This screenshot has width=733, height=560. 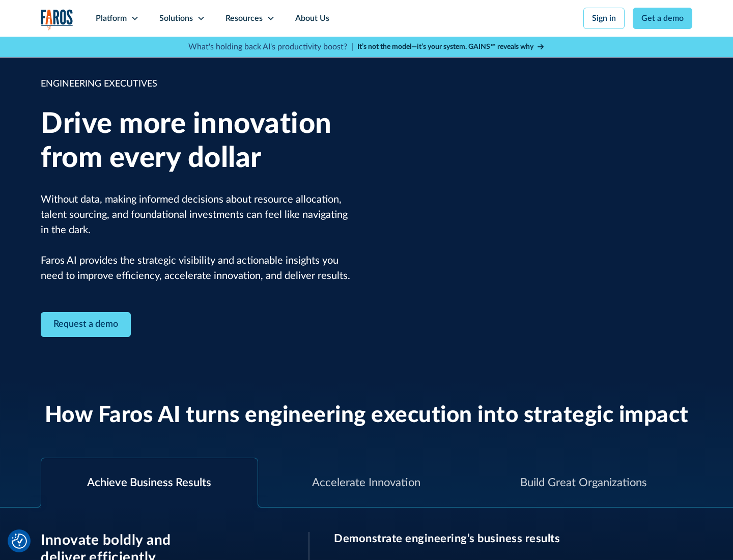 What do you see at coordinates (604, 18) in the screenshot?
I see `a: Sign in` at bounding box center [604, 18].